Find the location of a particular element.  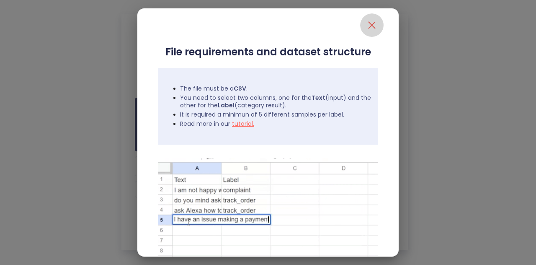

p: Read more in our is located at coordinates (276, 123).